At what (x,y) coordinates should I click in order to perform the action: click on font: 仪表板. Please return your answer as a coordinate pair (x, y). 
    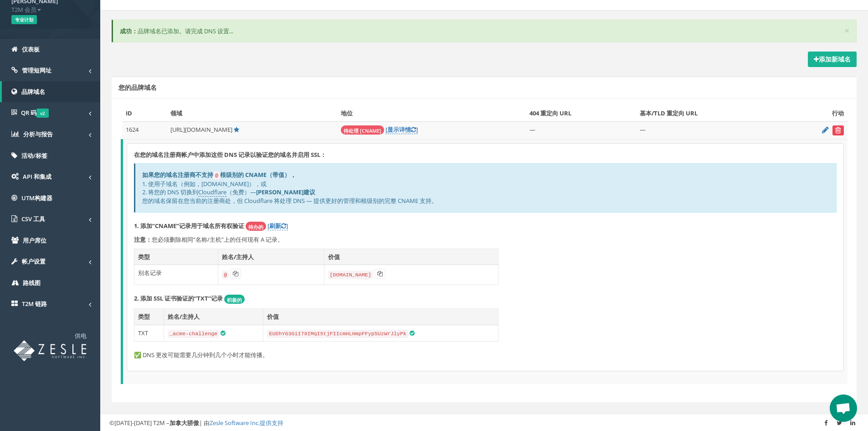
    Looking at the image, I should click on (31, 49).